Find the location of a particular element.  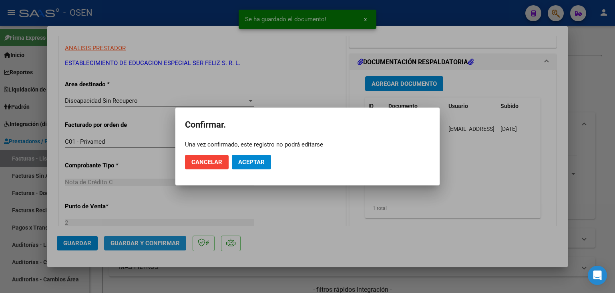

h2: Confirmar. is located at coordinates (308, 125).